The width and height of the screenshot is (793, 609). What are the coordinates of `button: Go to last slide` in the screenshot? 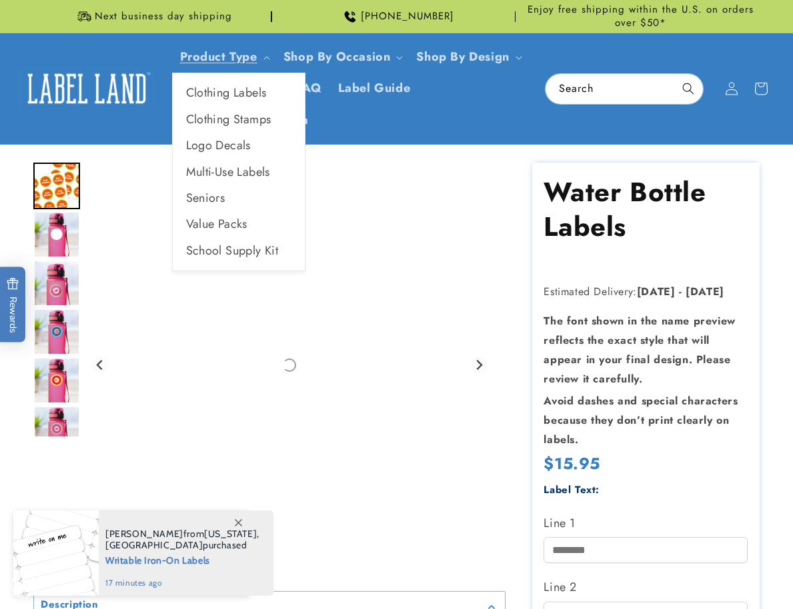 It's located at (100, 365).